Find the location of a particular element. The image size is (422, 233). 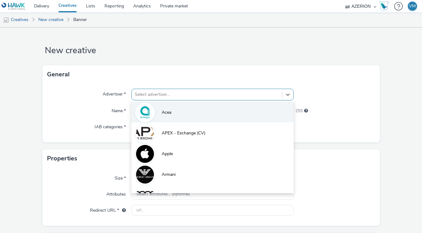

div: Maximum 255 characters is located at coordinates (306, 111).